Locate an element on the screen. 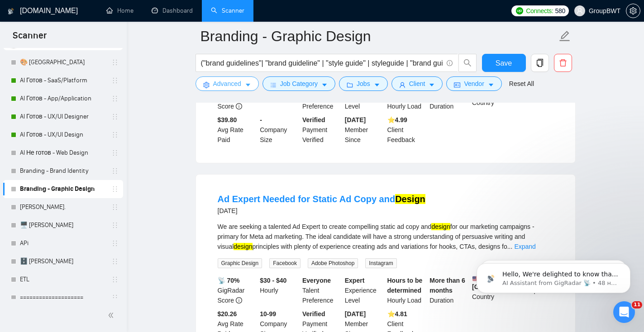  p: Чем мы можем помочь? is located at coordinates (91, 95).